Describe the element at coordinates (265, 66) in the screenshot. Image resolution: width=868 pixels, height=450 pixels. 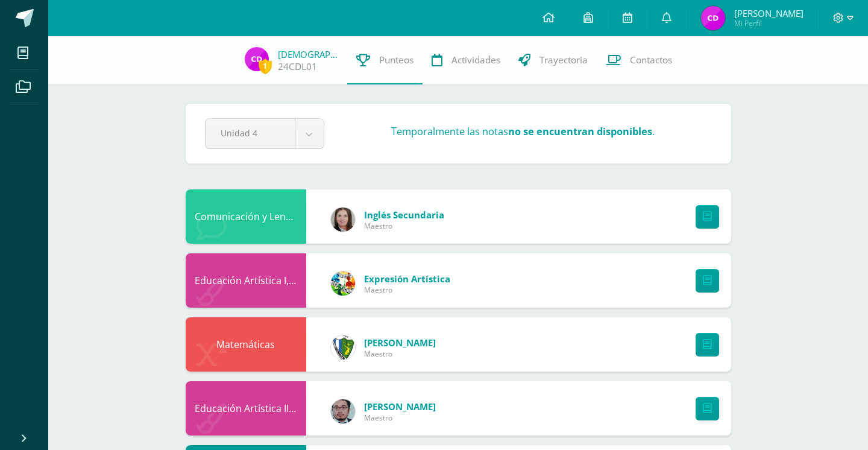
I see `span: 1` at that location.